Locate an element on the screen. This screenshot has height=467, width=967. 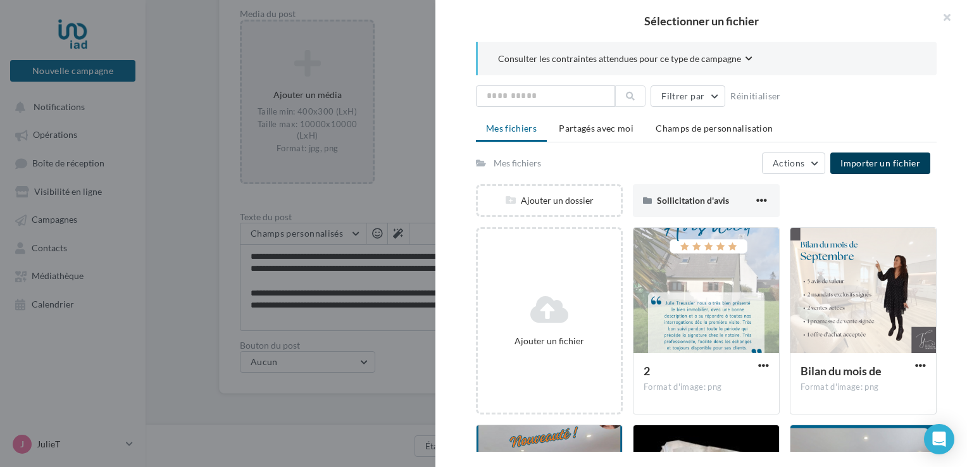
span: Champs de personnalisation is located at coordinates (714, 128).